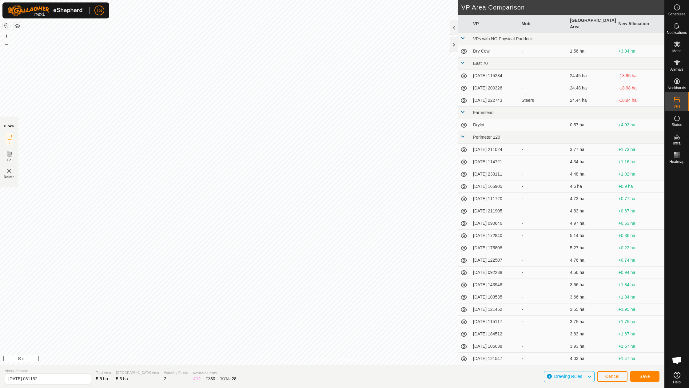  What do you see at coordinates (228, 379) in the screenshot?
I see `div: TOTAL` at bounding box center [228, 379].